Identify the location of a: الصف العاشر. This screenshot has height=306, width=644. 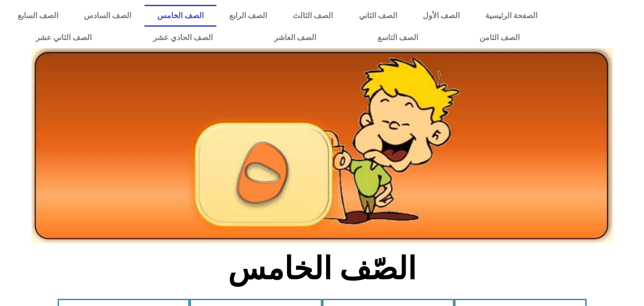
(294, 37).